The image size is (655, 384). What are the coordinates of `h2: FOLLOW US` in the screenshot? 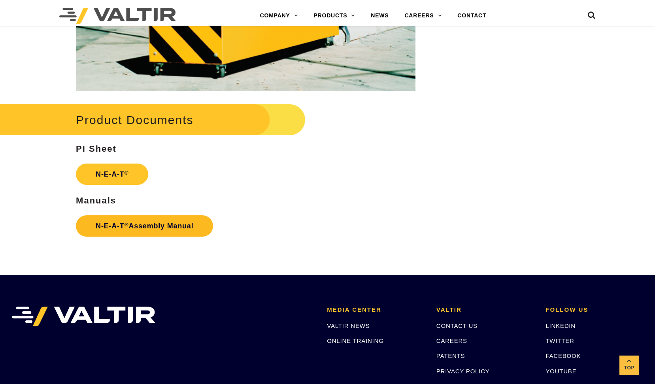 It's located at (594, 310).